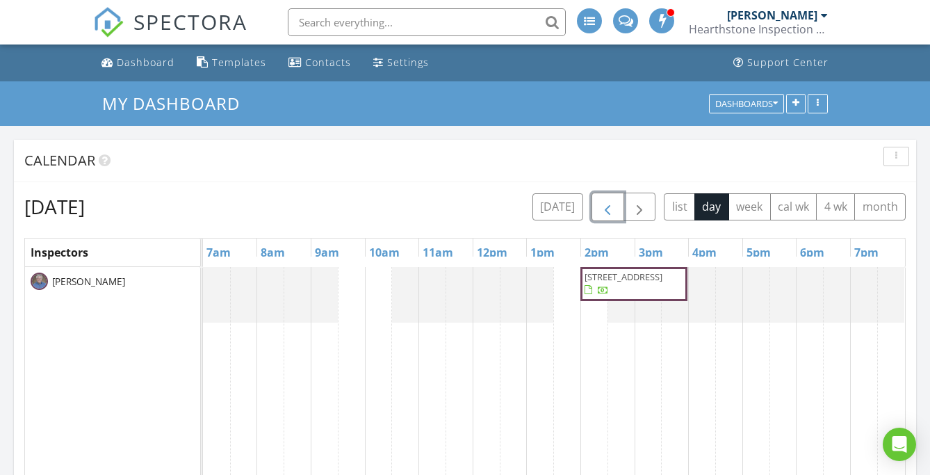  Describe the element at coordinates (408, 62) in the screenshot. I see `div: Settings` at that location.